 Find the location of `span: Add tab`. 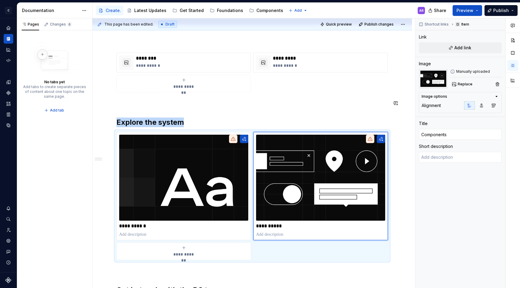

span: Add tab is located at coordinates (57, 110).